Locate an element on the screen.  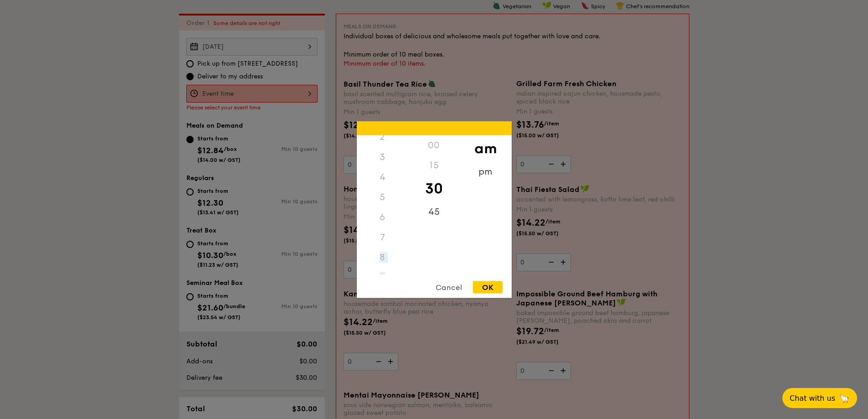
div: am is located at coordinates (485, 148).